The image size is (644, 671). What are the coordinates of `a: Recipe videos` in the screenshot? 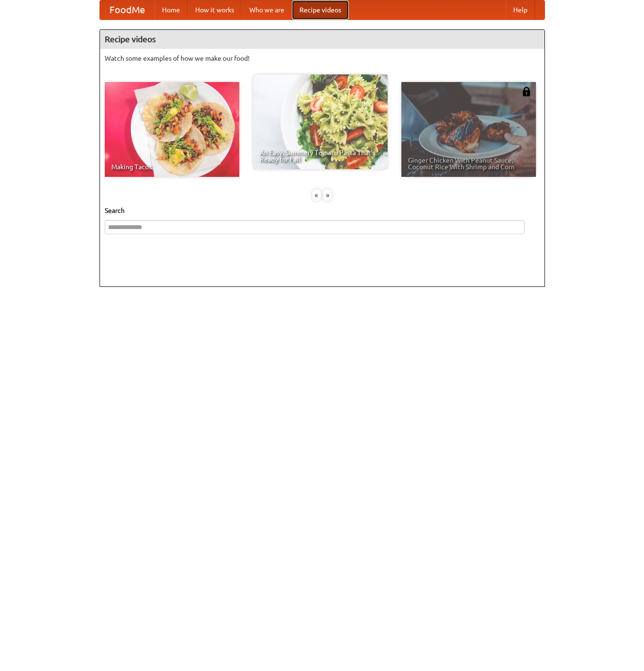 It's located at (320, 10).